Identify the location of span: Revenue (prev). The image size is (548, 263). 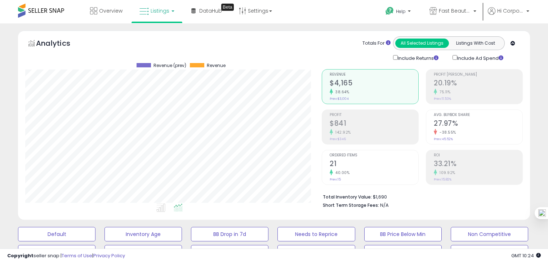
(170, 66).